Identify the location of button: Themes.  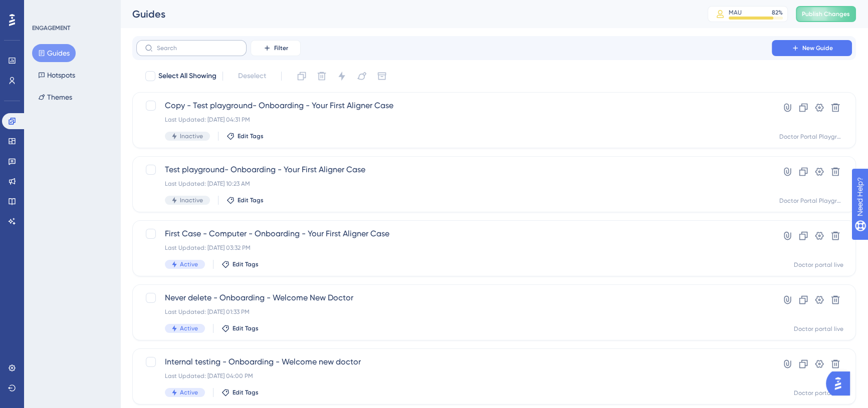
(55, 97).